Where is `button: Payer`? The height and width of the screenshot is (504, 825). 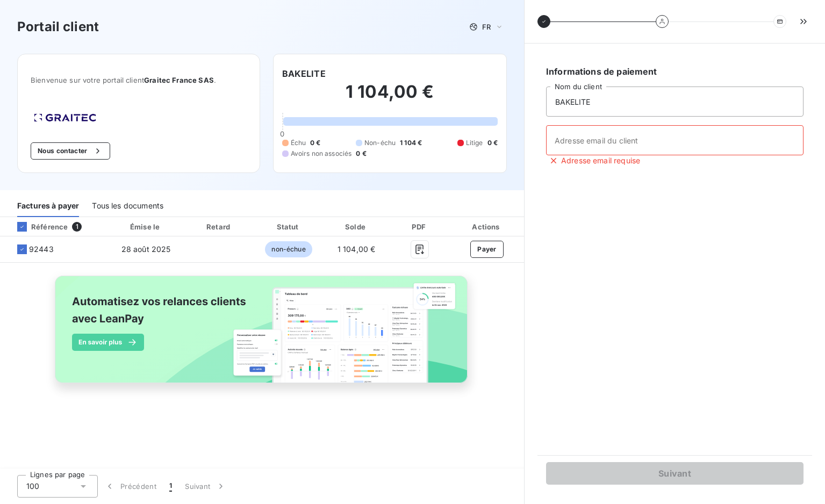
button: Payer is located at coordinates (487, 249).